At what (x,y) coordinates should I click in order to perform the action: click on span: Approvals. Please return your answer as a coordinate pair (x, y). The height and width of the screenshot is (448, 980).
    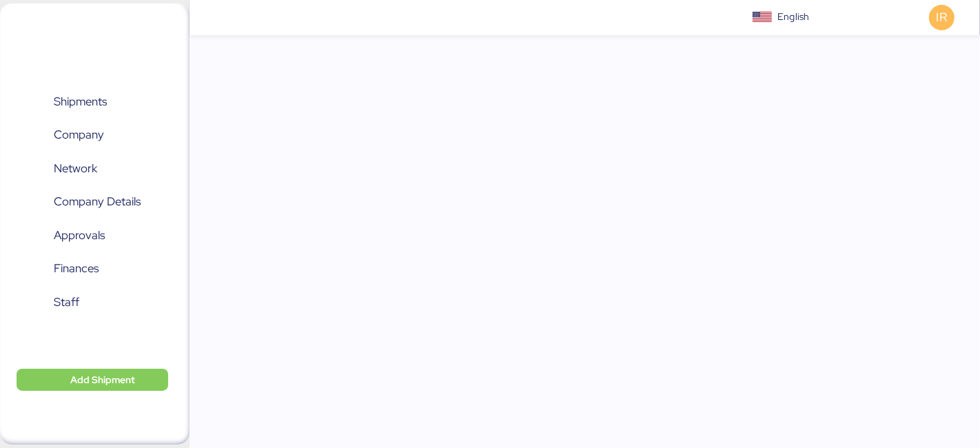
    Looking at the image, I should click on (79, 235).